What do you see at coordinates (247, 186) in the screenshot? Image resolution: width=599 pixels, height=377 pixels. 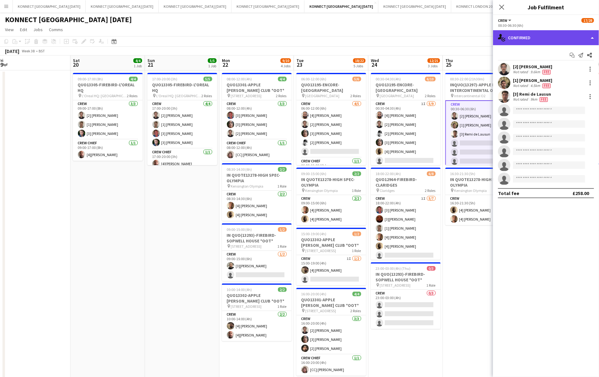 I see `span: Kensington Olympia` at bounding box center [247, 186].